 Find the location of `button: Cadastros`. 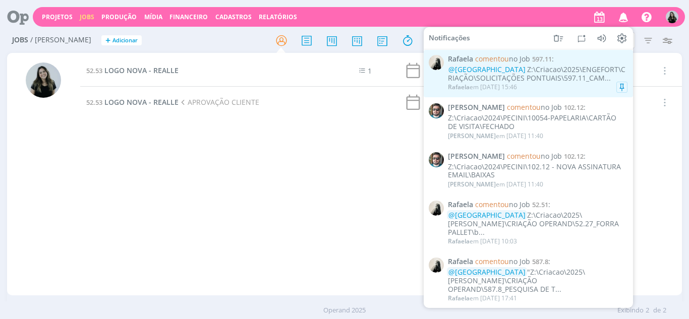

button: Cadastros is located at coordinates (233, 17).